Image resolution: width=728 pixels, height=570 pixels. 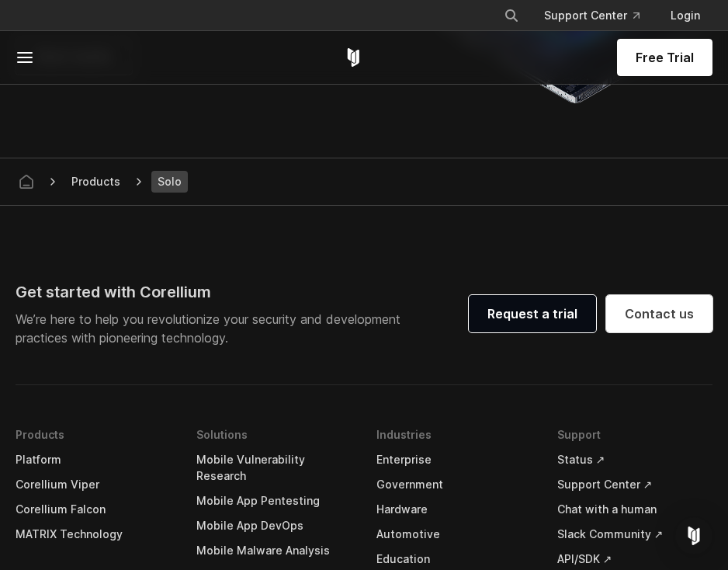 What do you see at coordinates (454, 509) in the screenshot?
I see `a: Hardware` at bounding box center [454, 509].